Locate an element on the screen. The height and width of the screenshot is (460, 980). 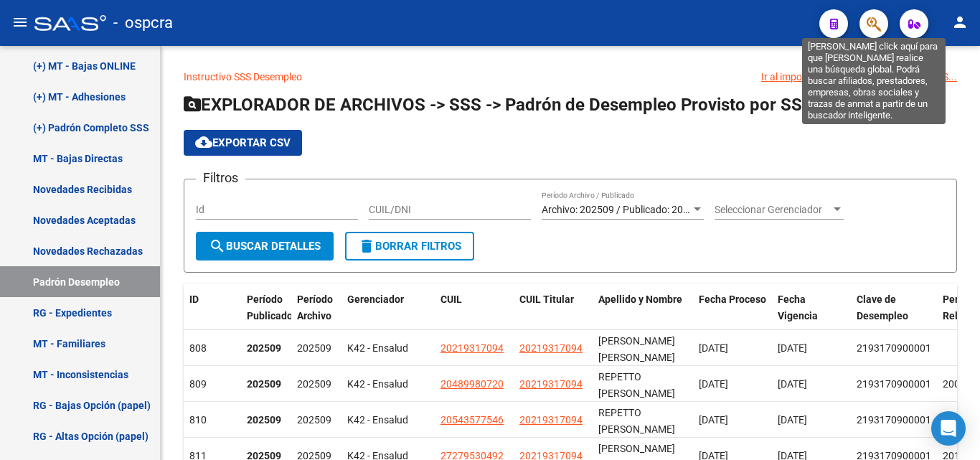
span: REPETTO DIAZ JONATHAN HERNAN is located at coordinates (637, 429).